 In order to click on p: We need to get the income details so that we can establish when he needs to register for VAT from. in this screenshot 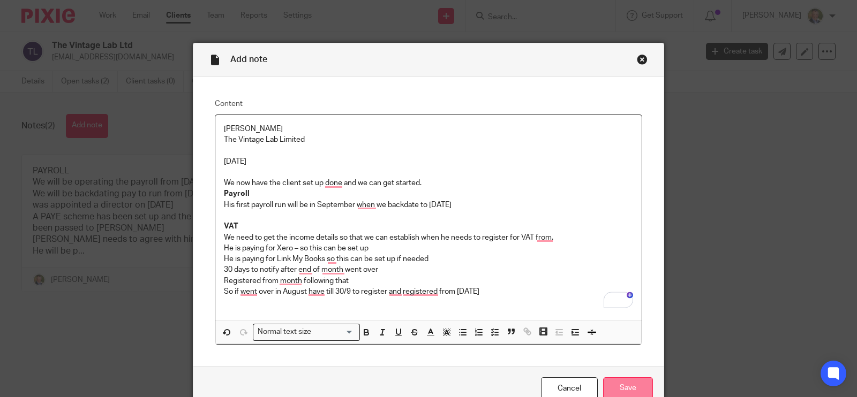, I will do `click(428, 238)`.